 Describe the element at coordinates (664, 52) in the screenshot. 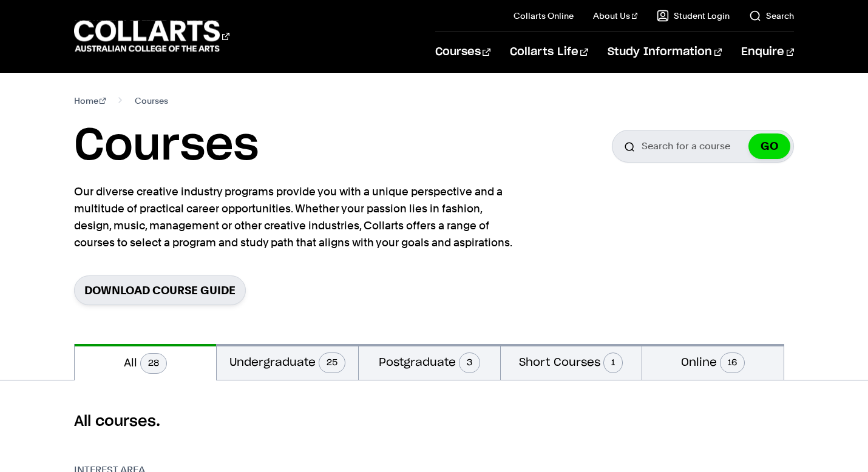

I see `a: Study Information` at that location.